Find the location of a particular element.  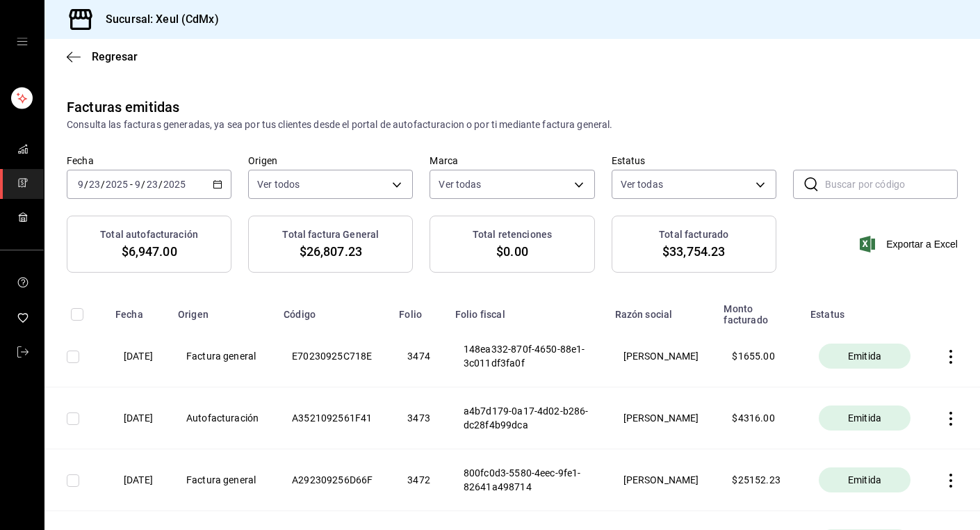

th: Razón social is located at coordinates (660, 310).